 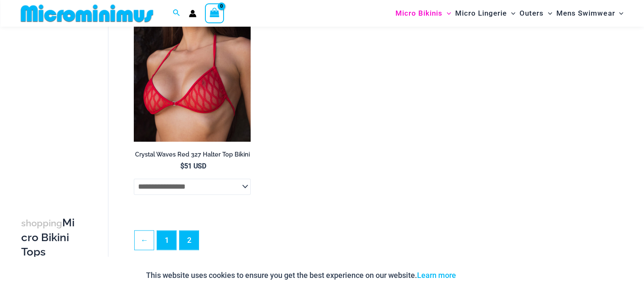 I want to click on a: Mens SwimwearMenu ToggleMenu Toggle, so click(x=590, y=13).